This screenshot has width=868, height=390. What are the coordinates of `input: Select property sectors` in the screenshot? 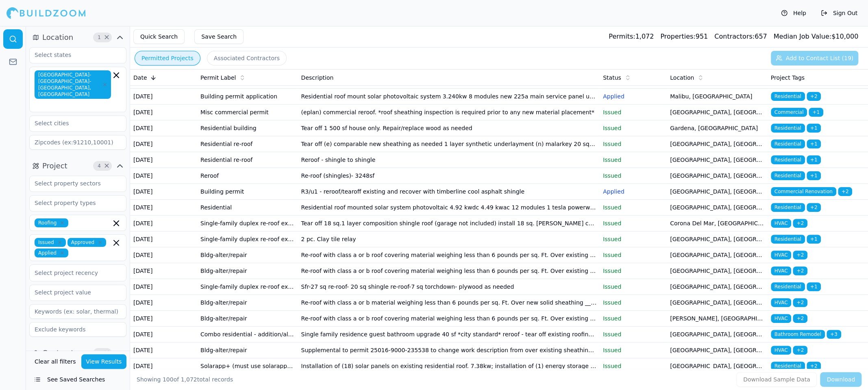 It's located at (73, 183).